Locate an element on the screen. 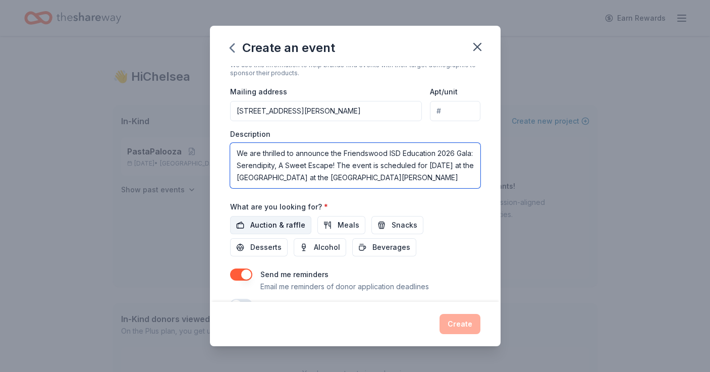 Image resolution: width=710 pixels, height=372 pixels. button: Desserts is located at coordinates (259, 247).